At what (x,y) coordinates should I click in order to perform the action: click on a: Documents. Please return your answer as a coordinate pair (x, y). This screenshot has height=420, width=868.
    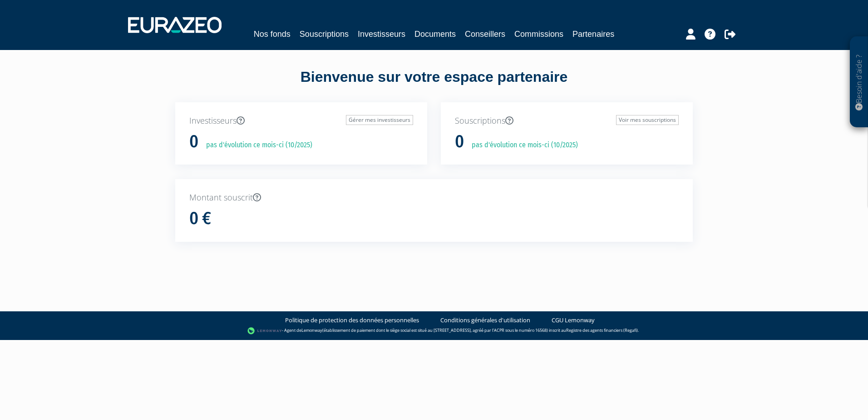
    Looking at the image, I should click on (435, 34).